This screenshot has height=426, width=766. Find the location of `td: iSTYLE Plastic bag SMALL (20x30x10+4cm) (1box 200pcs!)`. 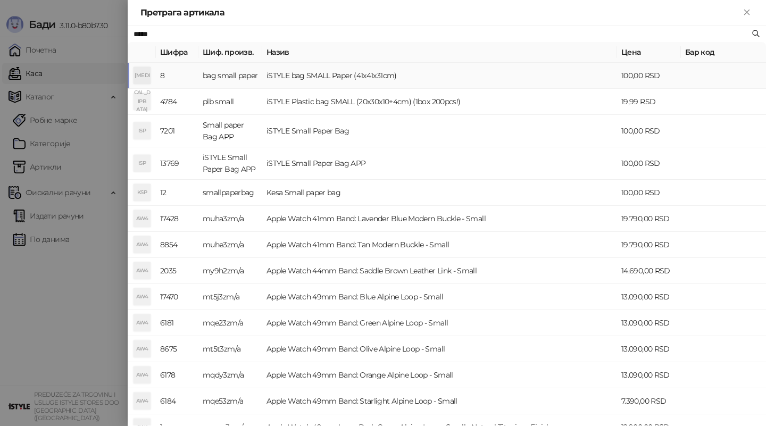

td: iSTYLE Plastic bag SMALL (20x30x10+4cm) (1box 200pcs!) is located at coordinates (440, 102).